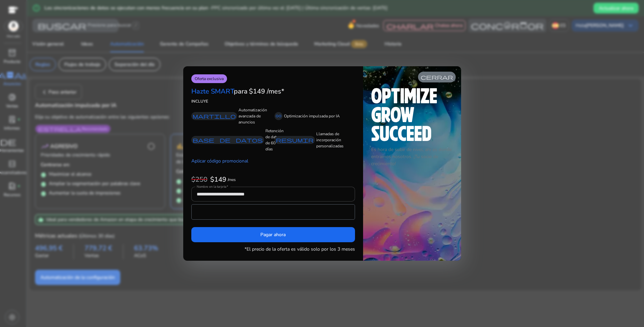 This screenshot has width=644, height=327. What do you see at coordinates (219, 161) in the screenshot?
I see `a: Aplicar código promocional` at bounding box center [219, 161].